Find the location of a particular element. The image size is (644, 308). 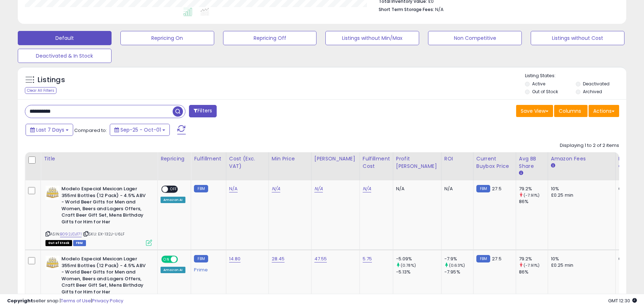

label: Active is located at coordinates (539, 84).